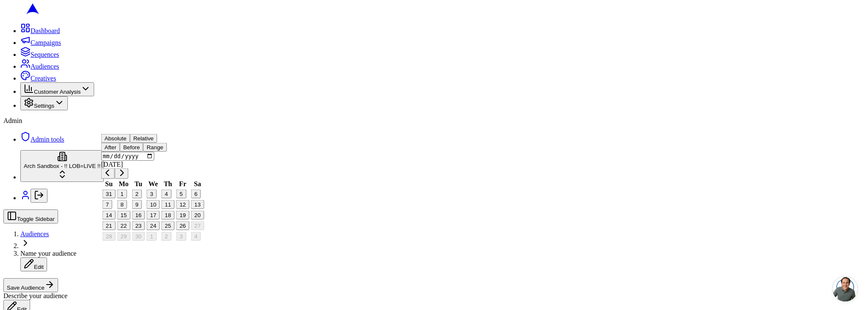  Describe the element at coordinates (109, 226) in the screenshot. I see `button: 21` at that location.